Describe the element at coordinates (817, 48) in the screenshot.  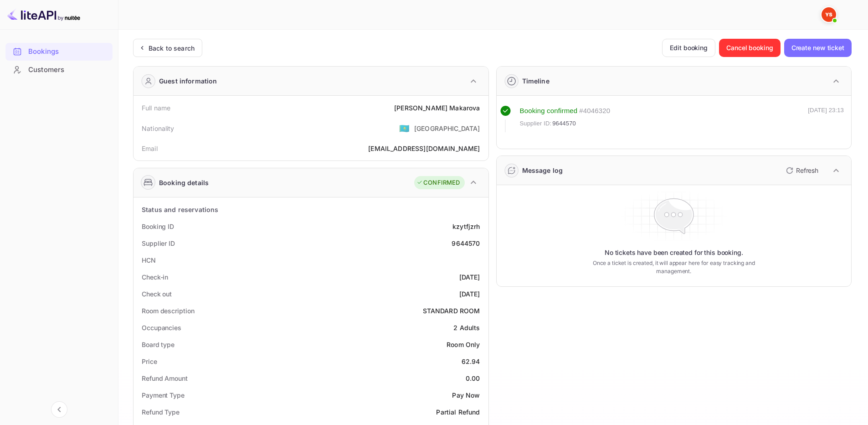
I see `button: Create new ticket` at that location.